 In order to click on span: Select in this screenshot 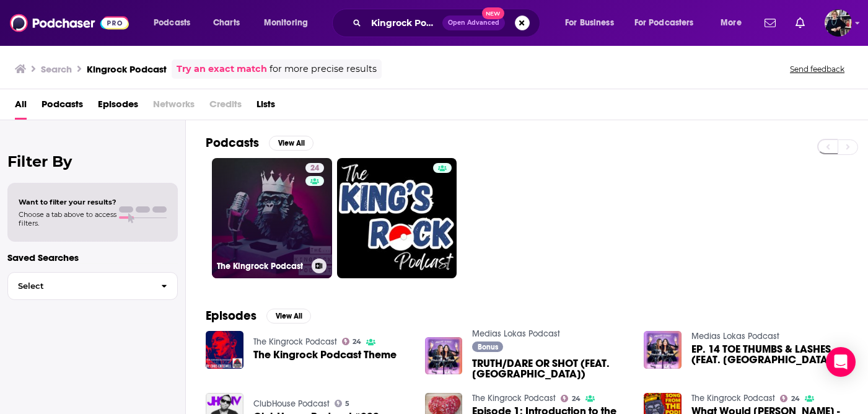, I will do `click(79, 286)`.